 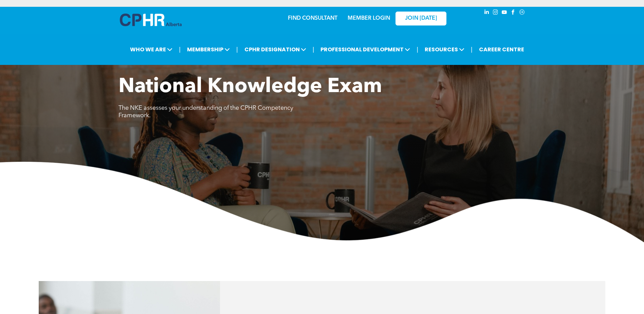 I want to click on a: youtube, so click(x=504, y=13).